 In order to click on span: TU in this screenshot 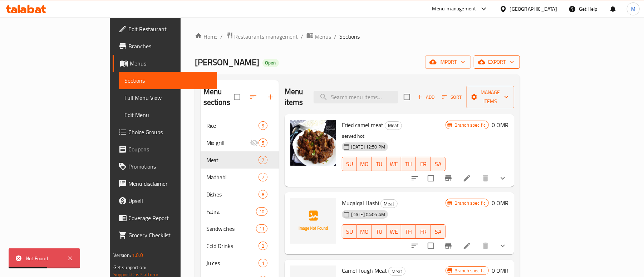, I will do `click(379, 231)`.